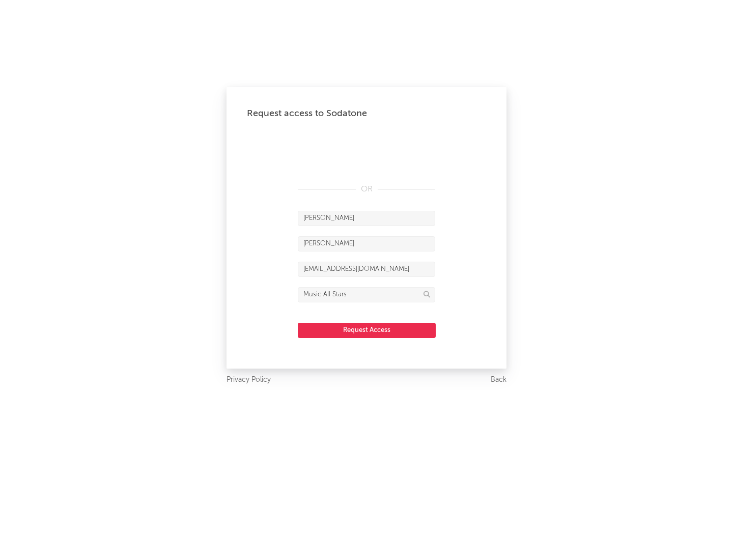 The width and height of the screenshot is (733, 560). I want to click on div: OR, so click(366, 189).